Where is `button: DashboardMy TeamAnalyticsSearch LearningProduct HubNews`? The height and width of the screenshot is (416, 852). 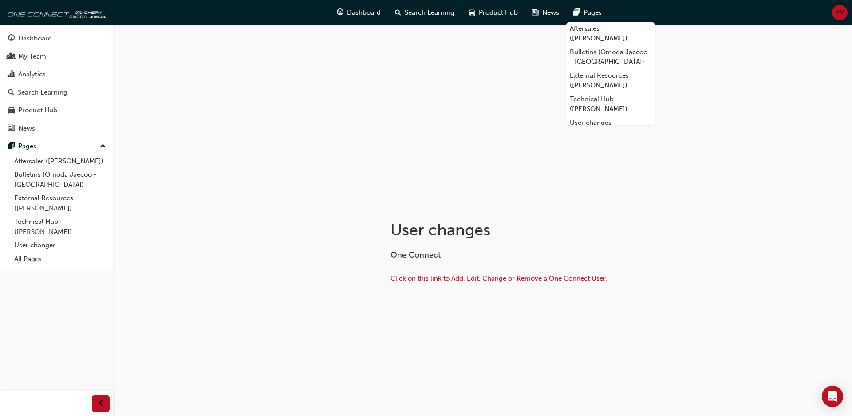 button: DashboardMy TeamAnalyticsSearch LearningProduct HubNews is located at coordinates (56, 83).